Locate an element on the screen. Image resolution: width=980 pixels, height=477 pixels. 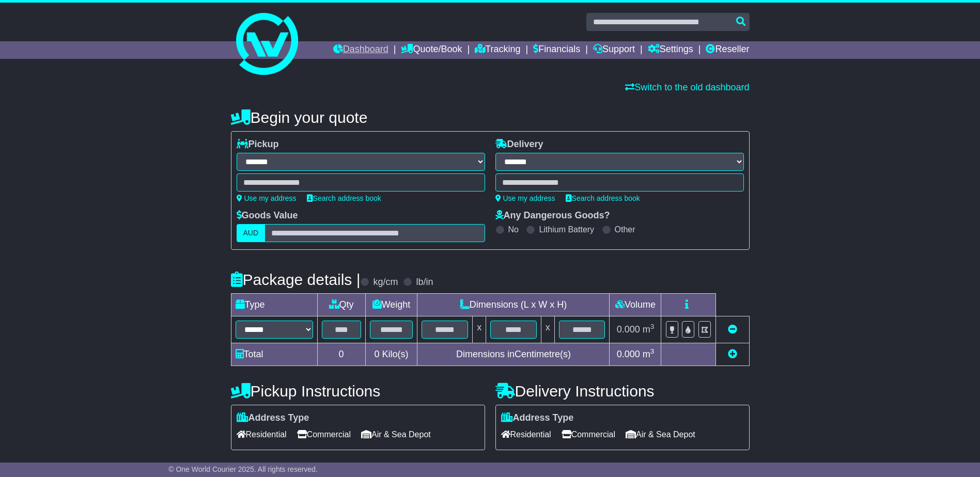
label: Lithium Battery is located at coordinates (566, 229).